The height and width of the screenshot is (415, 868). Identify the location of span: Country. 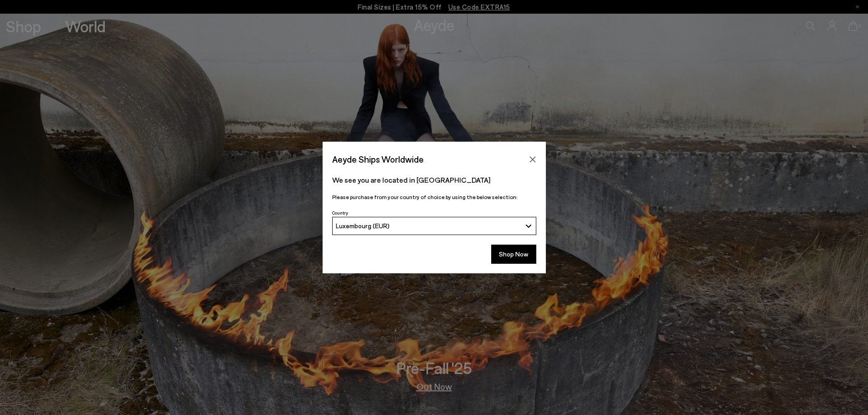
(340, 213).